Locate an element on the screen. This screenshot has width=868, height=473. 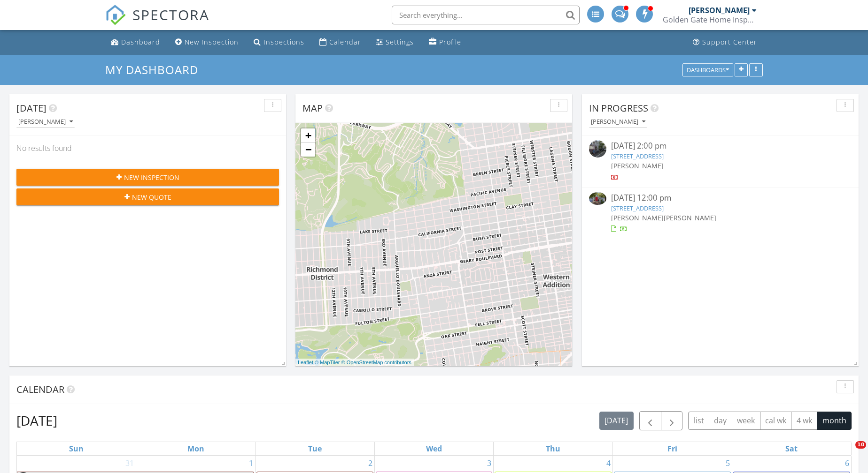
button: cal wk is located at coordinates (775, 421).